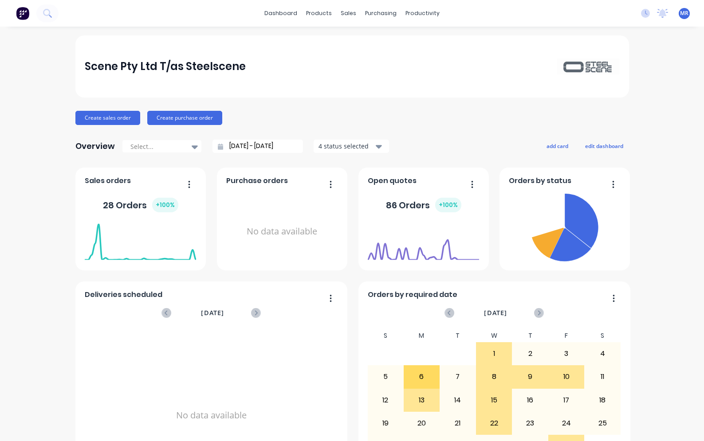  Describe the element at coordinates (422, 400) in the screenshot. I see `div: 13` at that location.